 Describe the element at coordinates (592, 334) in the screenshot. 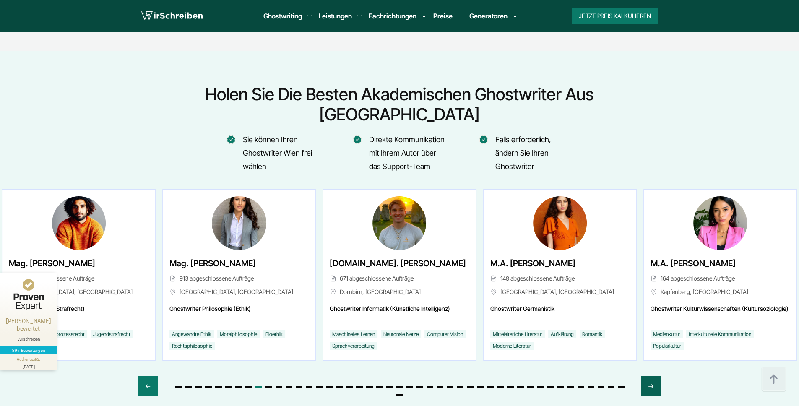

I see `li: Romantik` at that location.